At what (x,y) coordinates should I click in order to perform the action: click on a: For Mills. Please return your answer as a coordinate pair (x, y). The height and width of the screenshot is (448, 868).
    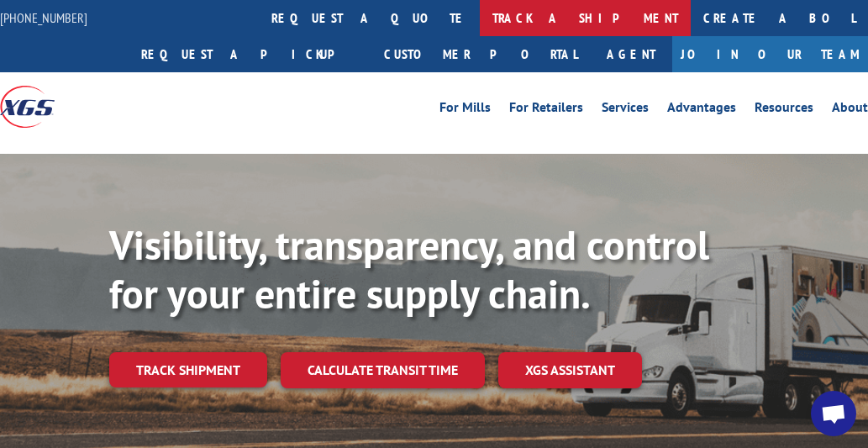
    Looking at the image, I should click on (464, 110).